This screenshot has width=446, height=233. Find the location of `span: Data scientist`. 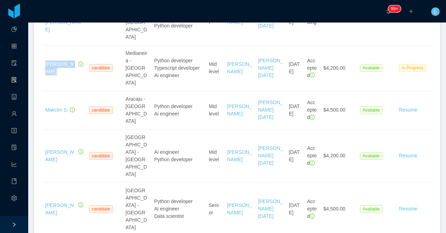

span: Data scientist is located at coordinates (169, 217).